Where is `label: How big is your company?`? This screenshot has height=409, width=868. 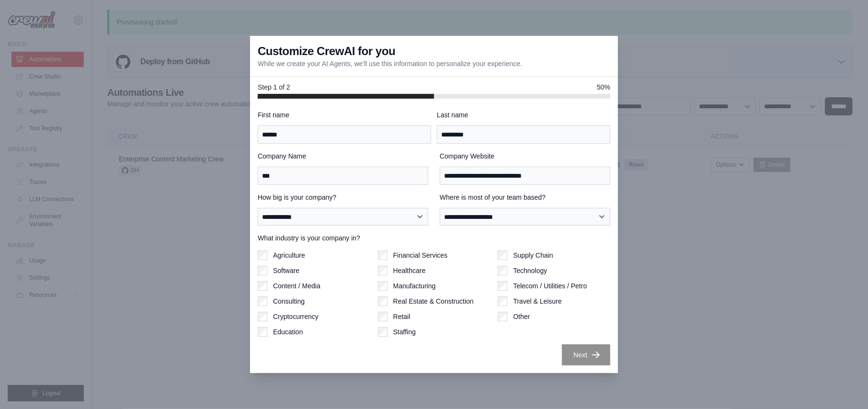 label: How big is your company? is located at coordinates (343, 197).